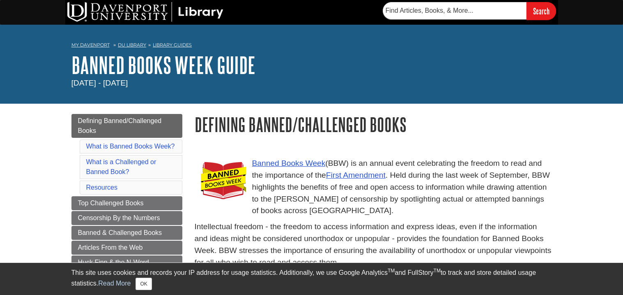  Describe the element at coordinates (470, 11) in the screenshot. I see `form: Searches DU Library's articles, books, and more` at that location.